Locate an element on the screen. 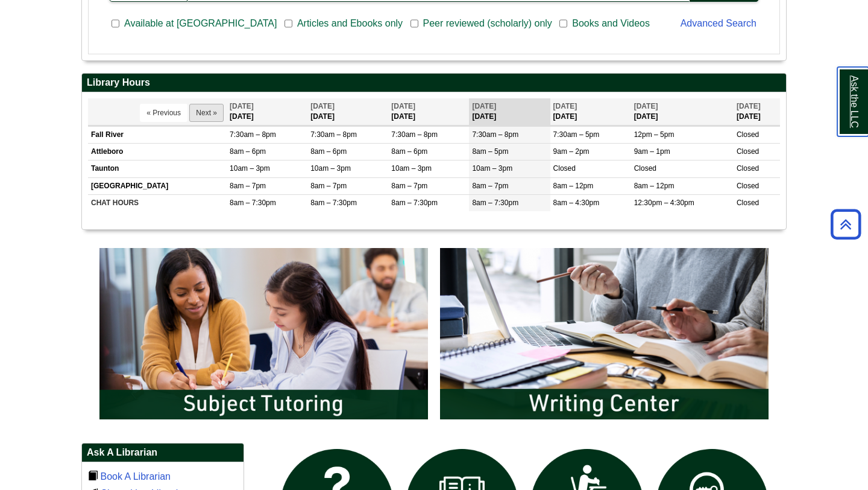 This screenshot has height=490, width=868. span: 7:30am – 5pm is located at coordinates (576, 135).